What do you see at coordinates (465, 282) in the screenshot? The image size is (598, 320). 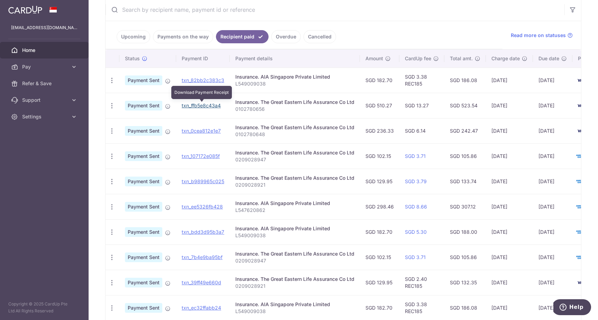 I see `td: SGD 132.35` at bounding box center [465, 282].